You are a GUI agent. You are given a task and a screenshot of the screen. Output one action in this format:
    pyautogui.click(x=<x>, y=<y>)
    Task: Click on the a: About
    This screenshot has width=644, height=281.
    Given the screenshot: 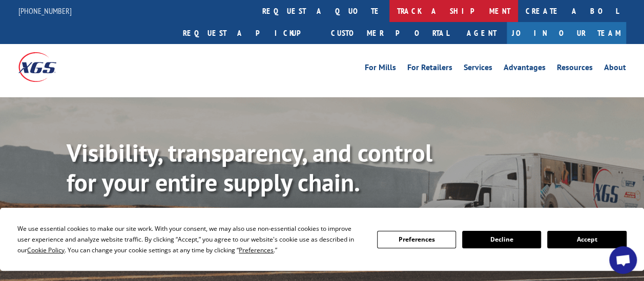 What is the action you would take?
    pyautogui.click(x=615, y=69)
    